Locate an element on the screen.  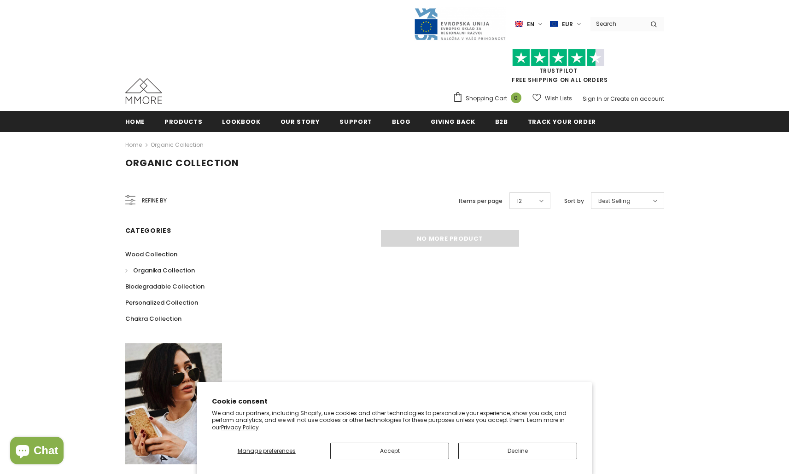
img: MMORE Cases is located at coordinates (144, 91).